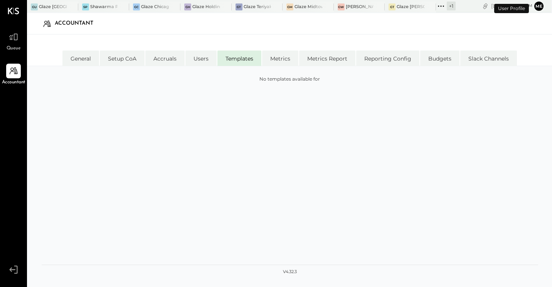 The height and width of the screenshot is (287, 552). Describe the element at coordinates (201, 58) in the screenshot. I see `li: Users` at that location.